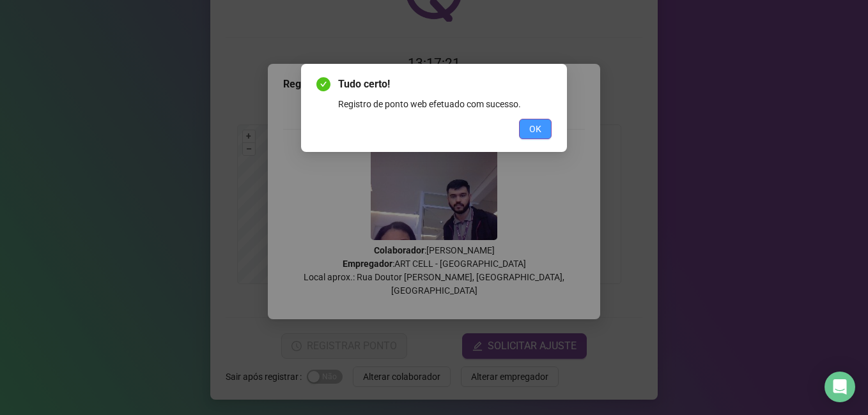 The height and width of the screenshot is (415, 868). I want to click on div: Registro de ponto web efetuado com sucesso., so click(445, 104).